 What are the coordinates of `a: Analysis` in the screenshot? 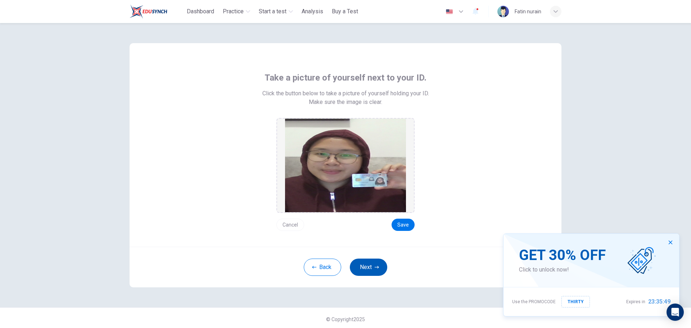 It's located at (313, 12).